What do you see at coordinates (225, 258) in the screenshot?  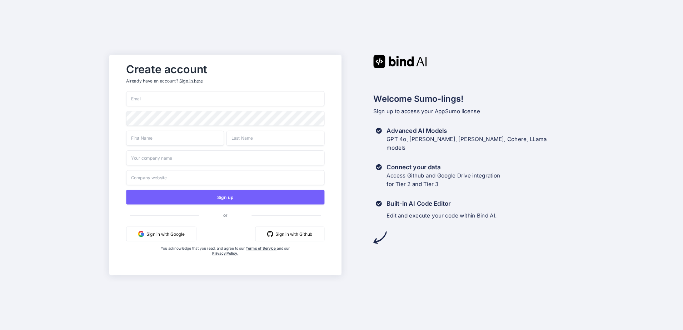 I see `div: You acknowledge that you read, and agree to our and our` at bounding box center [225, 258].